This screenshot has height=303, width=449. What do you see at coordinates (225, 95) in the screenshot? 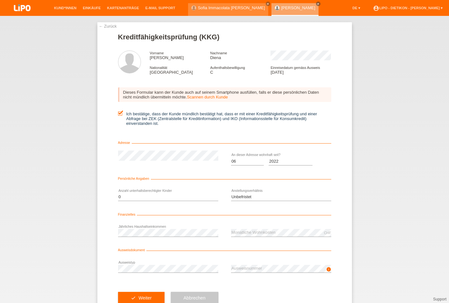
I see `div: Dieses Formular kann der Kunde auch auf seinem Smartphone ausfüllen, falls er diese persönlichen ...` at bounding box center [225, 95].